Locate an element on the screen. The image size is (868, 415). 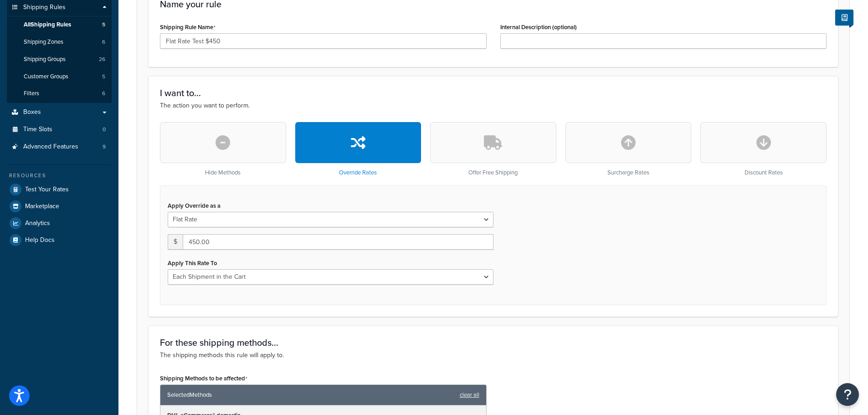
span: Advanced Features is located at coordinates (50, 146).